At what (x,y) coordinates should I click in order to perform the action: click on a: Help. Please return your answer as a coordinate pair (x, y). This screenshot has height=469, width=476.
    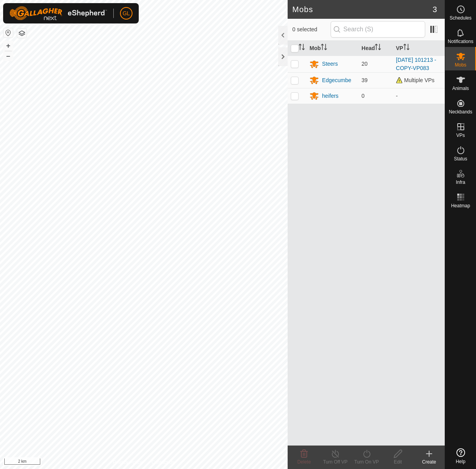
    Looking at the image, I should click on (460, 456).